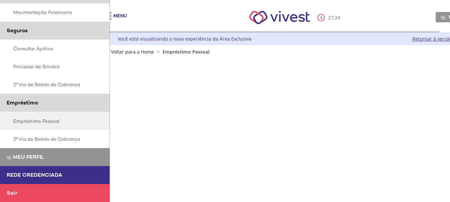 The width and height of the screenshot is (450, 202). Describe the element at coordinates (185, 39) in the screenshot. I see `div: Você está visualizando a nova experiência da Área Exclusiva` at that location.